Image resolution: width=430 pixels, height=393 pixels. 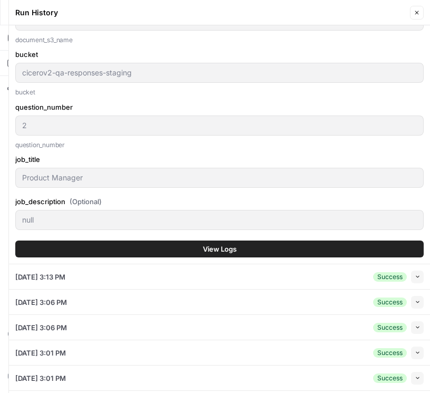 I want to click on p: document_s3_name, so click(x=219, y=40).